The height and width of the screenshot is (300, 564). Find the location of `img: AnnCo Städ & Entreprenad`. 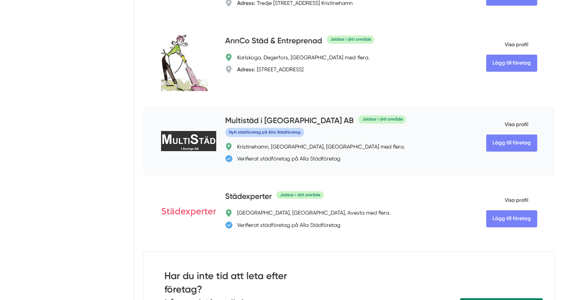

img: AnnCo Städ & Entreprenad is located at coordinates (184, 63).